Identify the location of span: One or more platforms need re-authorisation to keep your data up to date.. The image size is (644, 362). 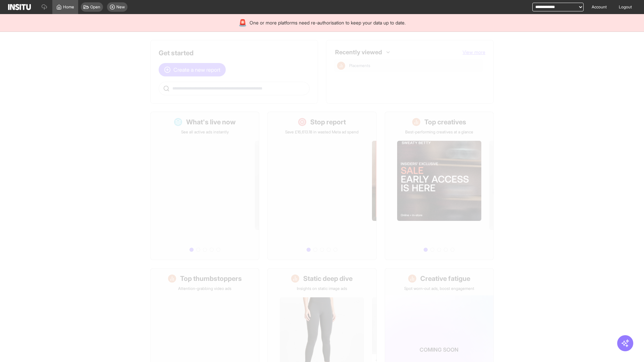
(327, 23).